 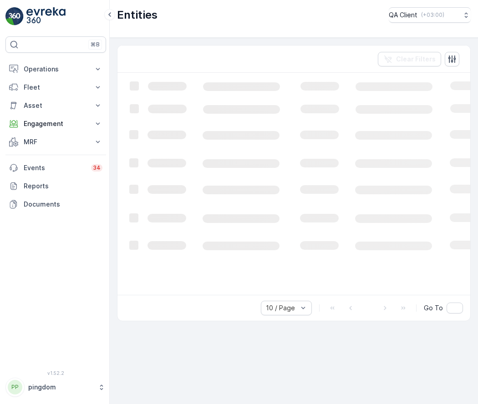 What do you see at coordinates (63, 186) in the screenshot?
I see `p: Reports` at bounding box center [63, 186].